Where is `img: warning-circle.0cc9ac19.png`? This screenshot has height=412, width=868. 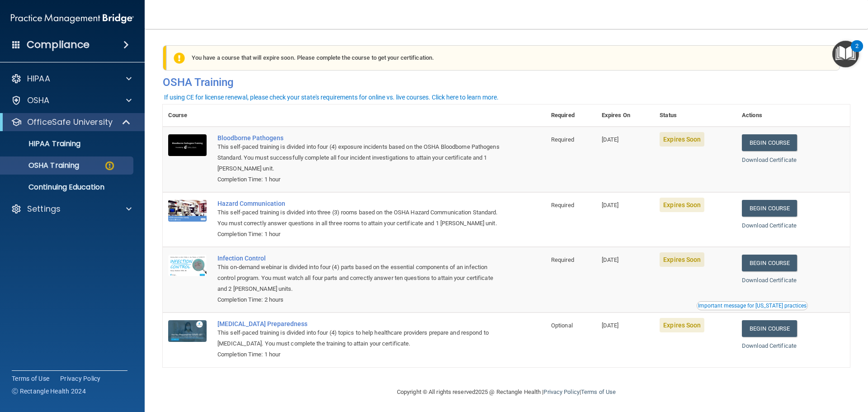
img: warning-circle.0cc9ac19.png is located at coordinates (109, 166).